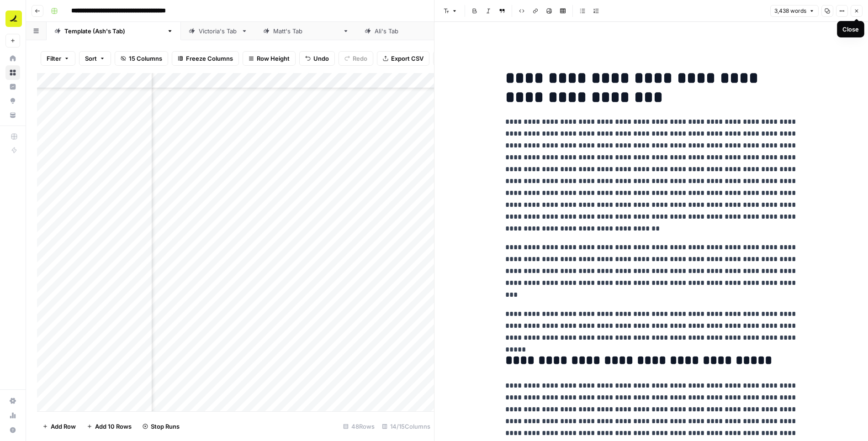  I want to click on button: Row Height, so click(269, 59).